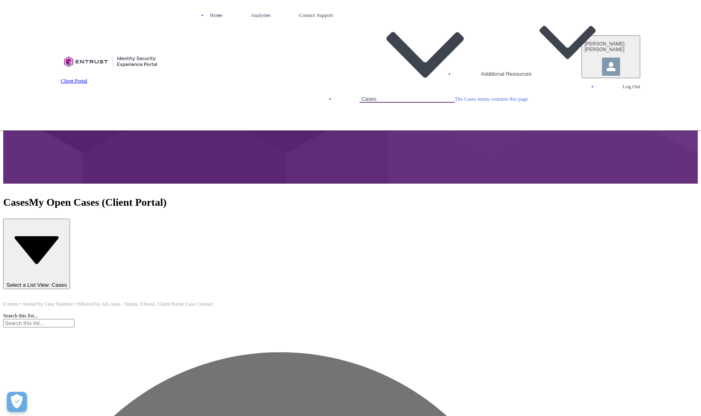 This screenshot has height=416, width=701. I want to click on button: Additional Resources, so click(514, 43).